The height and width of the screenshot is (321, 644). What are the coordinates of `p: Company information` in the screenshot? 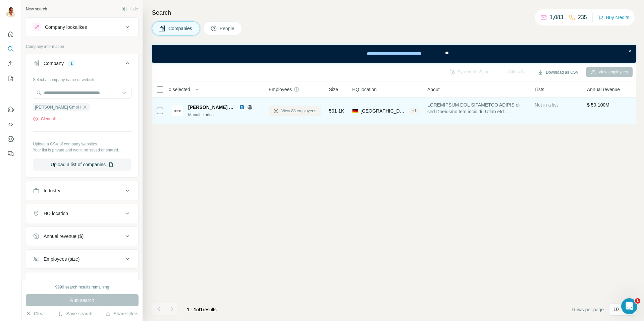 It's located at (82, 47).